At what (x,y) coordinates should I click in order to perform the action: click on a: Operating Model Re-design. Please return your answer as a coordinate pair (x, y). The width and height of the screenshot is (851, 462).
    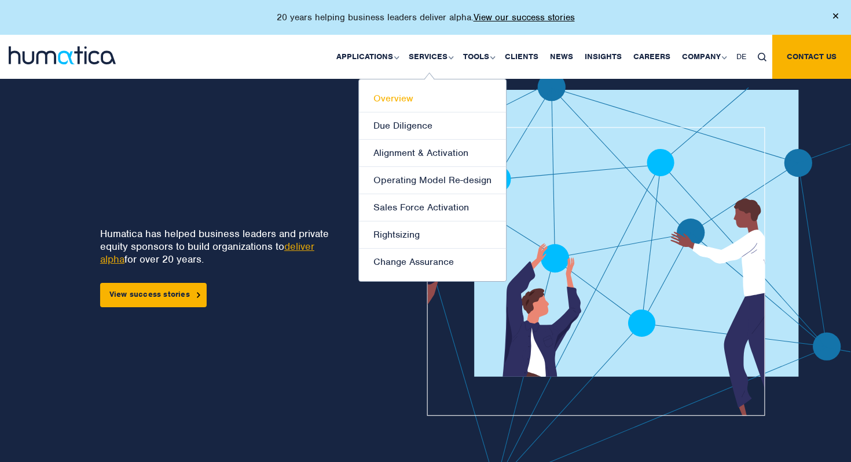
    Looking at the image, I should click on (433, 180).